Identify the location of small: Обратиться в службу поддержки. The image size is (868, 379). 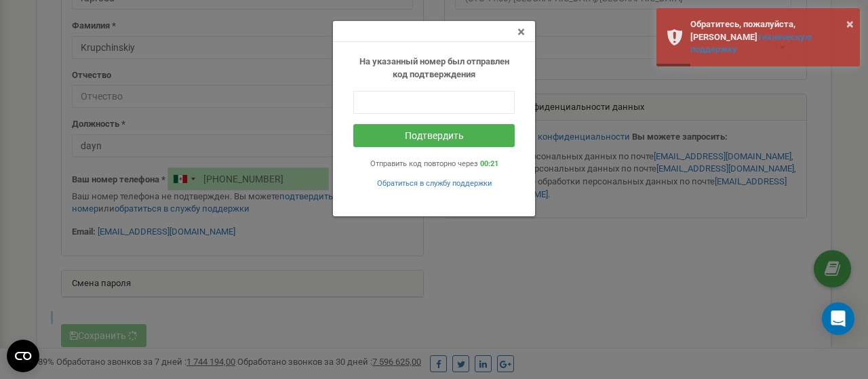
(434, 183).